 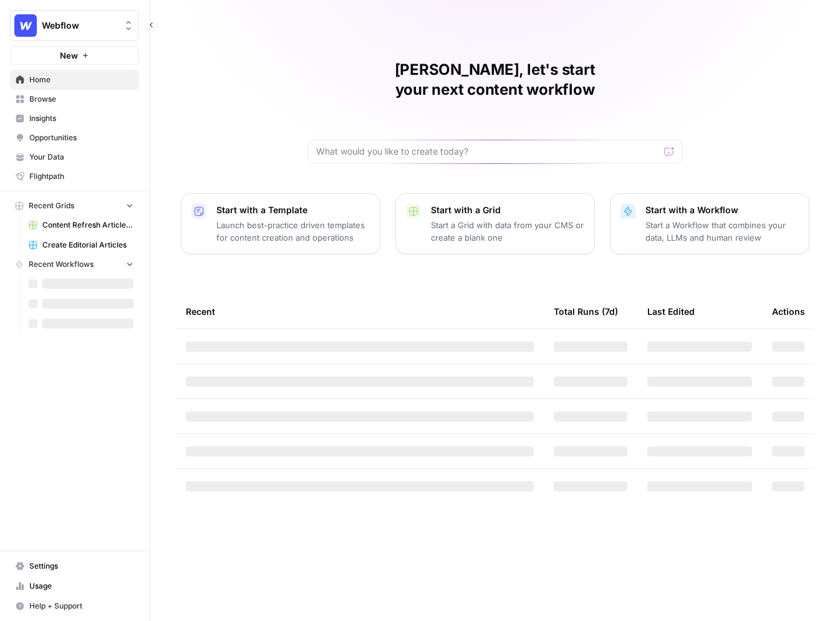 What do you see at coordinates (81, 157) in the screenshot?
I see `span: Your Data` at bounding box center [81, 157].